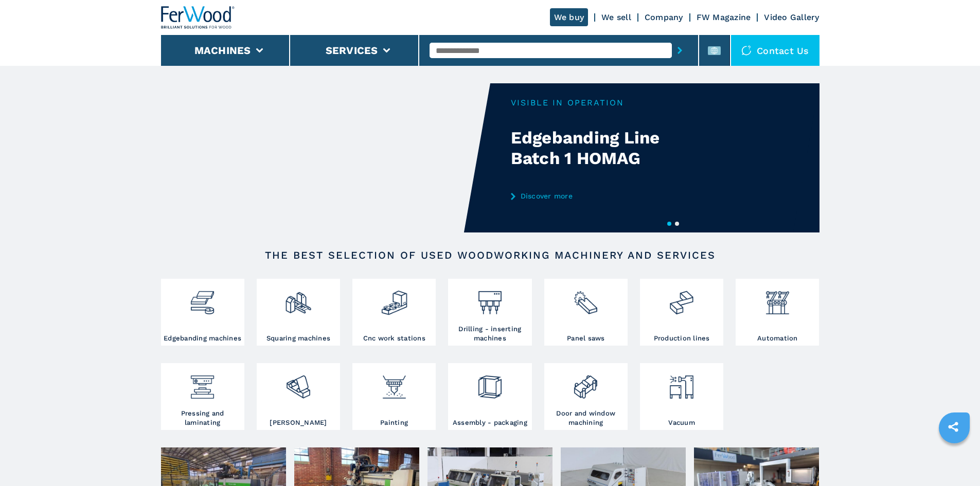  What do you see at coordinates (682, 312) in the screenshot?
I see `a: Production lines` at bounding box center [682, 312].